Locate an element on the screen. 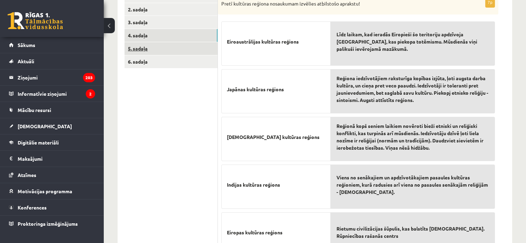 This screenshot has width=526, height=243. a: 5. sadaļa is located at coordinates (171, 48).